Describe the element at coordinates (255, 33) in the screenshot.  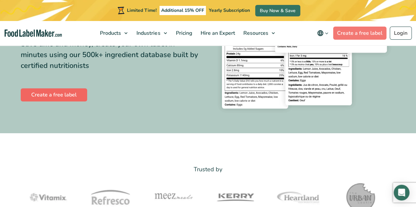
I see `span: Resources` at that location.